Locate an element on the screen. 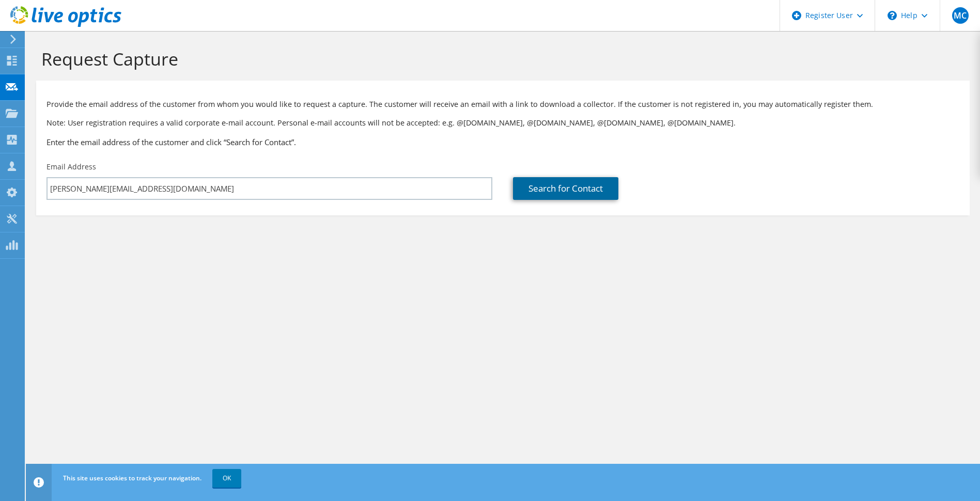 This screenshot has width=980, height=501. h3: Enter the email address of the customer and click “Search for Contact”. is located at coordinates (502, 142).